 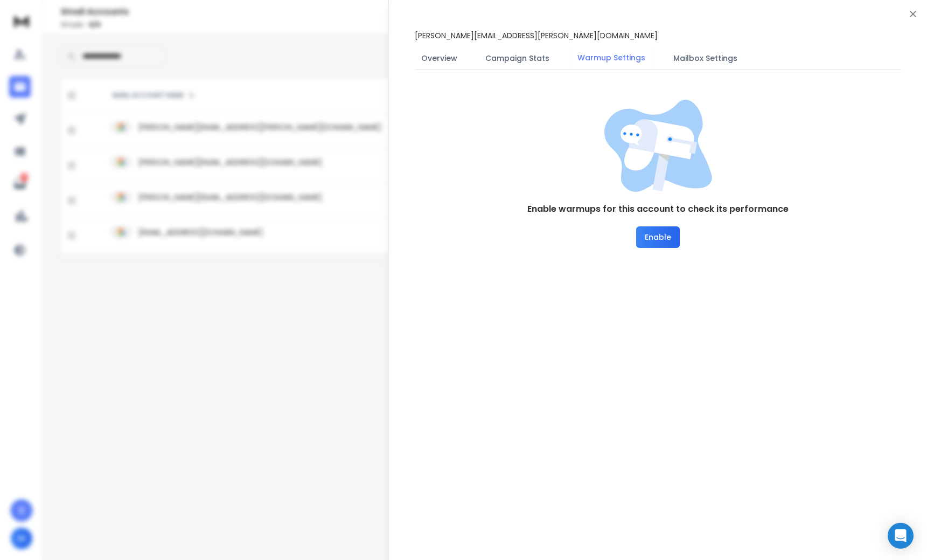 I want to click on button: Enable, so click(x=658, y=237).